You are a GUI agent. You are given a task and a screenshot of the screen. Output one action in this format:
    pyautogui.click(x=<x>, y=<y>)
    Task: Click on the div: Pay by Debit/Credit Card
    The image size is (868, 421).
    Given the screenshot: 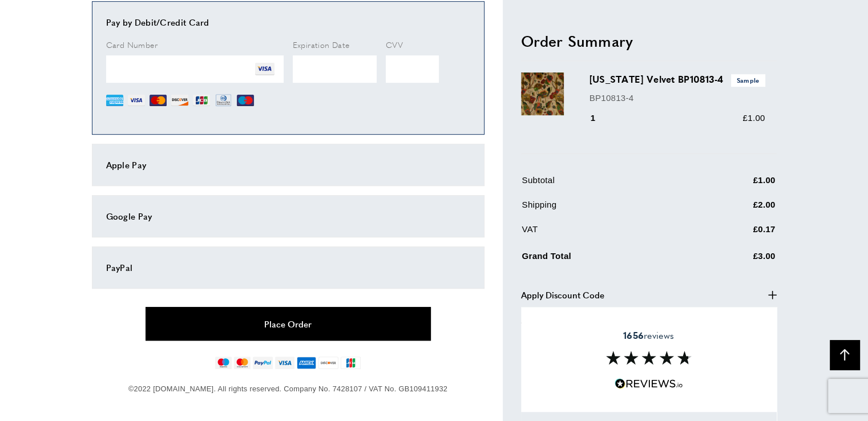 What is the action you would take?
    pyautogui.click(x=288, y=22)
    